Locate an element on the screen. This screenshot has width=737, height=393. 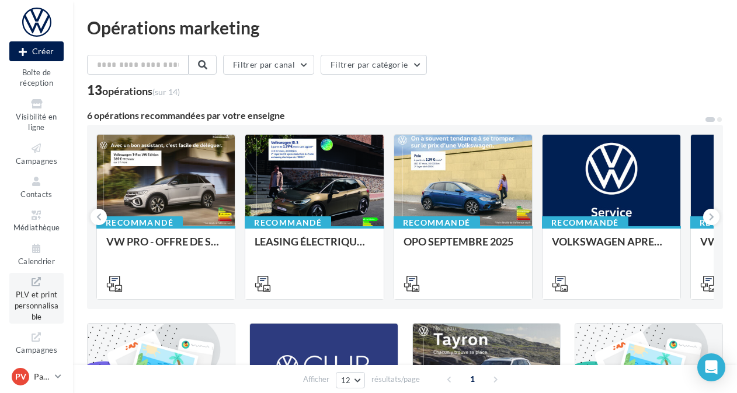
a: Boîte de réception is located at coordinates (36, 69).